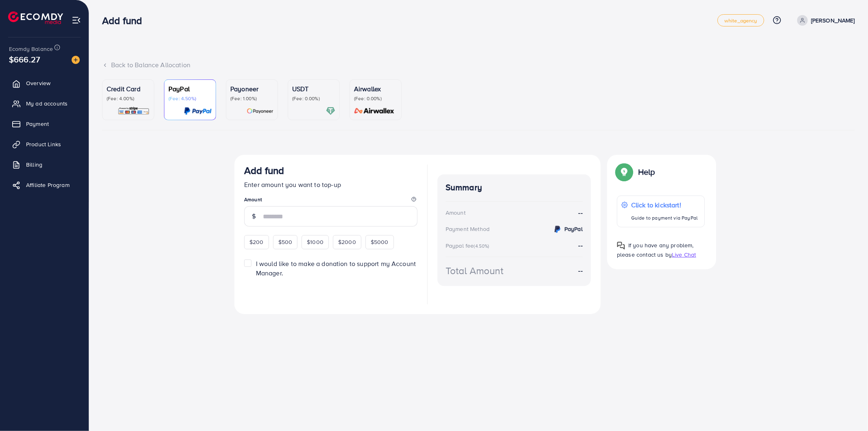 The height and width of the screenshot is (431, 868). Describe the element at coordinates (190, 98) in the screenshot. I see `p: (Fee: 4.50%)` at that location.